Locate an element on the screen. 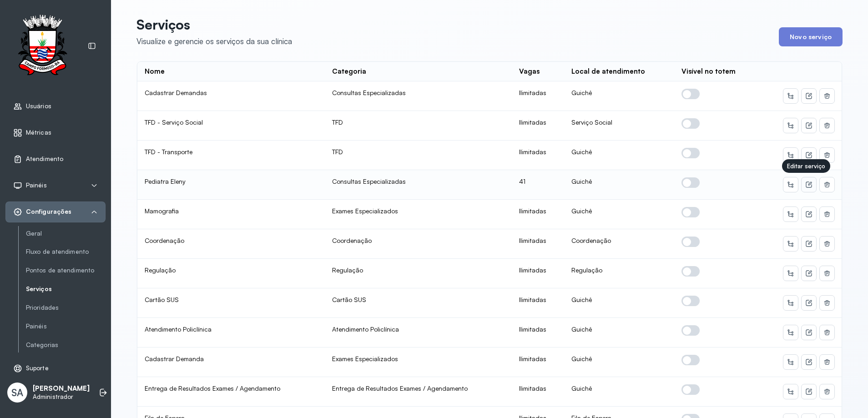  td: TFD - Serviço Social is located at coordinates (231, 126).